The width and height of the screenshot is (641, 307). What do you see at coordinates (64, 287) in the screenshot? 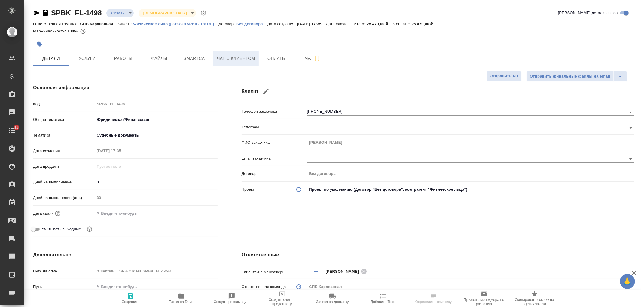
I see `p: Путь` at bounding box center [64, 287].